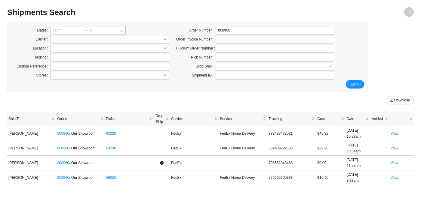 The image size is (421, 210). What do you see at coordinates (160, 12) in the screenshot?
I see `h2: Shipments Search` at bounding box center [160, 12].